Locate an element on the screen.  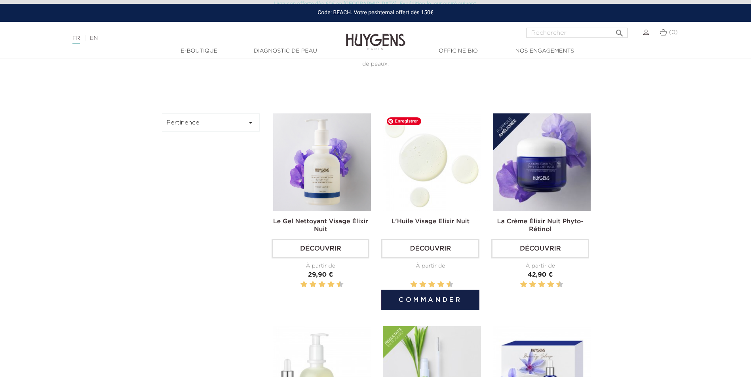
a: Diagnostic de peau is located at coordinates (285, 51).